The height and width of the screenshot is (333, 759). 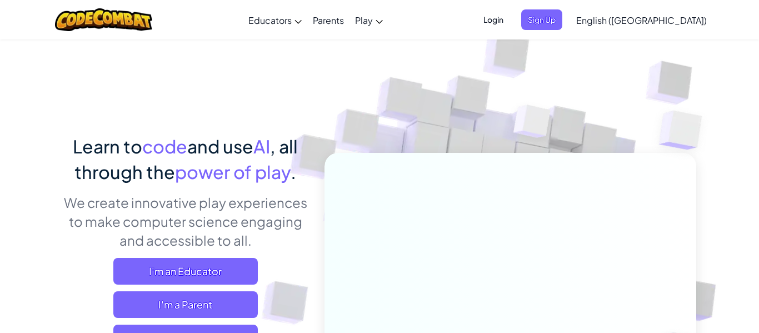 What do you see at coordinates (186, 271) in the screenshot?
I see `span: I'm an Educator` at bounding box center [186, 271].